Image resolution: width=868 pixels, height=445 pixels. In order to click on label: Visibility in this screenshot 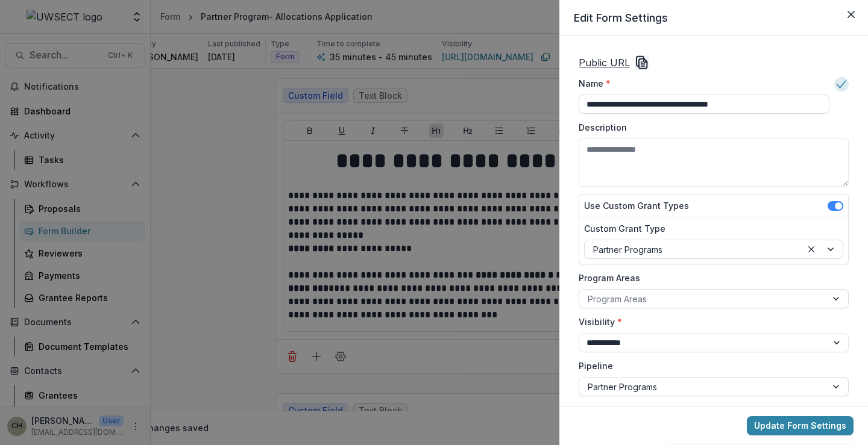, I will do `click(710, 321)`.